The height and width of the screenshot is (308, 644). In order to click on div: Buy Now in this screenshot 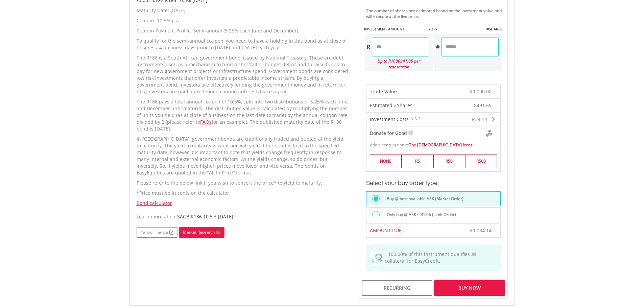, I will do `click(469, 288)`.